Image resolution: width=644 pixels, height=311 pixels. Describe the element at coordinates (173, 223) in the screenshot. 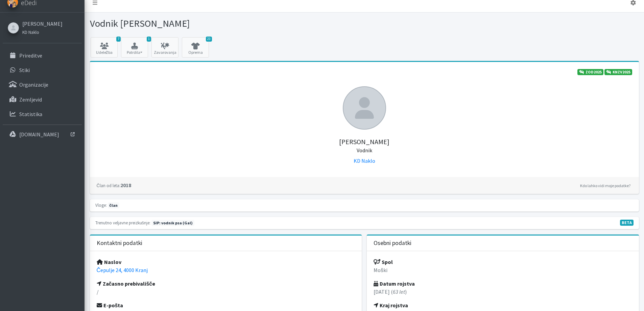

I see `span: Naslednja preizkušnja: jesen 2025` at that location.